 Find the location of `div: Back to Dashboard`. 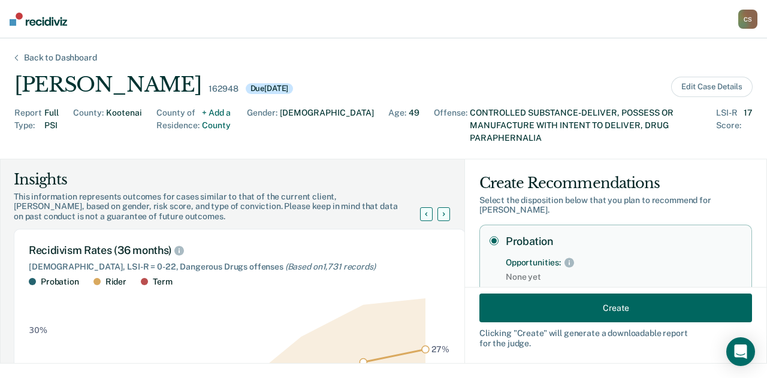

div: Back to Dashboard is located at coordinates (61, 58).